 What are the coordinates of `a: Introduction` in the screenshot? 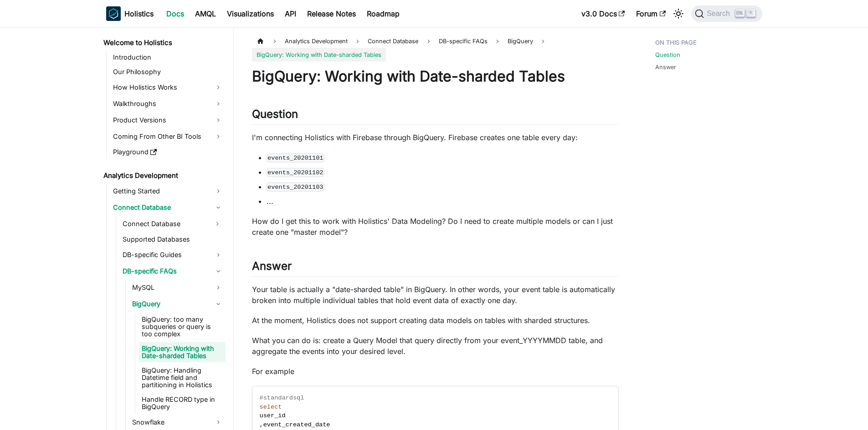 It's located at (168, 57).